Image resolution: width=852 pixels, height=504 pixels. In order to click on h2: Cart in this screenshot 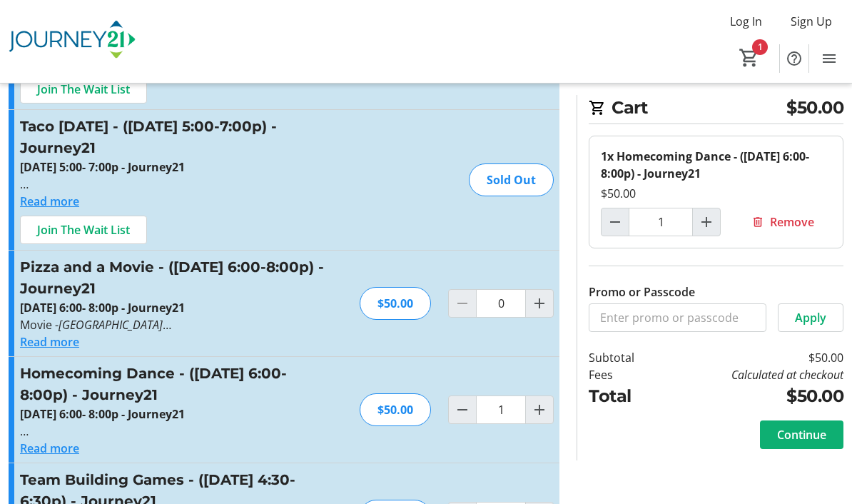, I will do `click(716, 109)`.